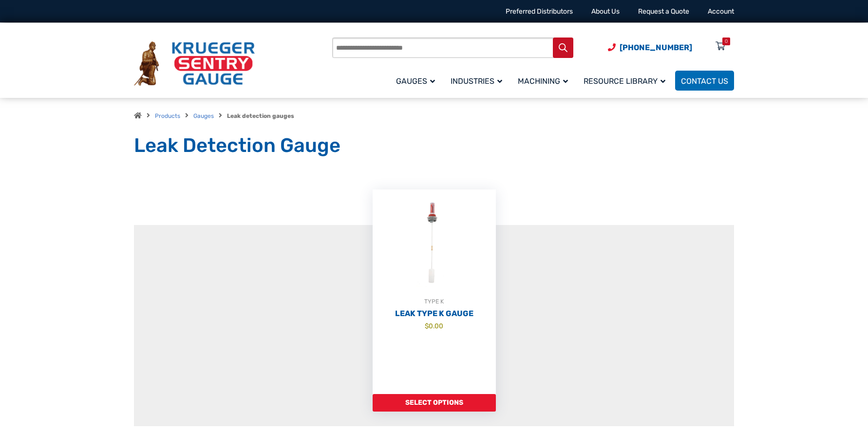 This screenshot has height=433, width=868. Describe the element at coordinates (434, 326) in the screenshot. I see `bdi: 0.00` at that location.